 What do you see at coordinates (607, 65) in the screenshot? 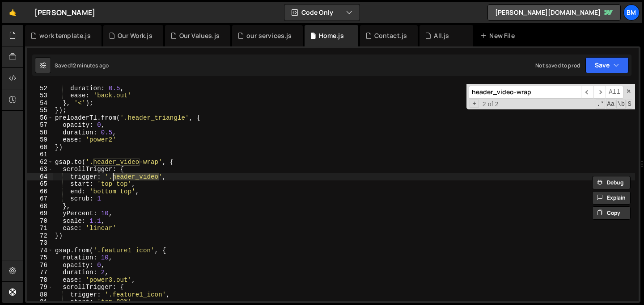
I see `button: Save` at bounding box center [607, 65].